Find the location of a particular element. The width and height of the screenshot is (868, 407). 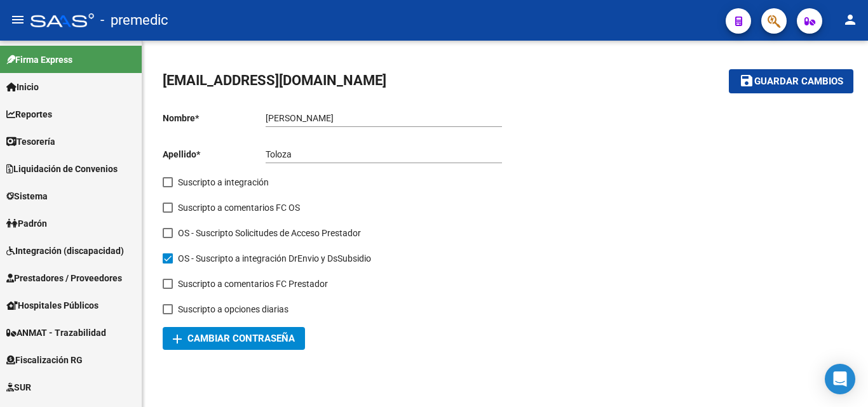

span: Sistema is located at coordinates (27, 196).